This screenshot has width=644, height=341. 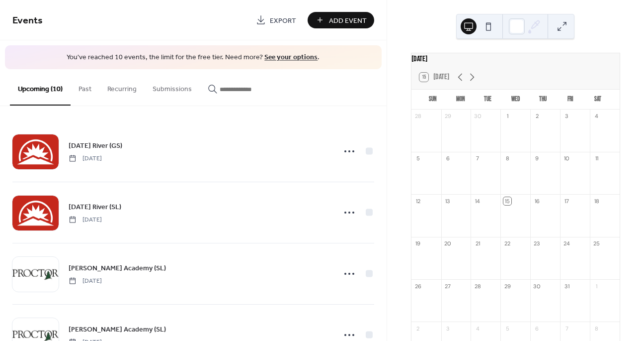 I want to click on button: Upcoming (10), so click(x=40, y=87).